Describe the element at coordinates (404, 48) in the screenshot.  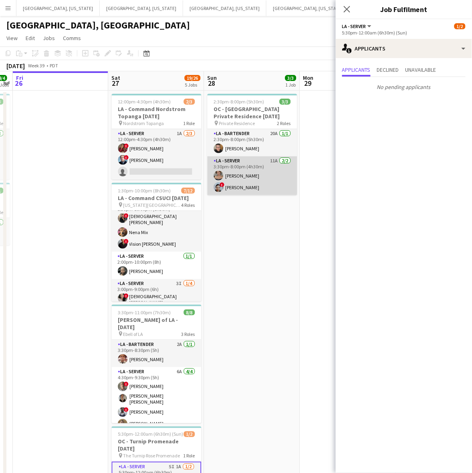
I see `div: Applicants` at that location.